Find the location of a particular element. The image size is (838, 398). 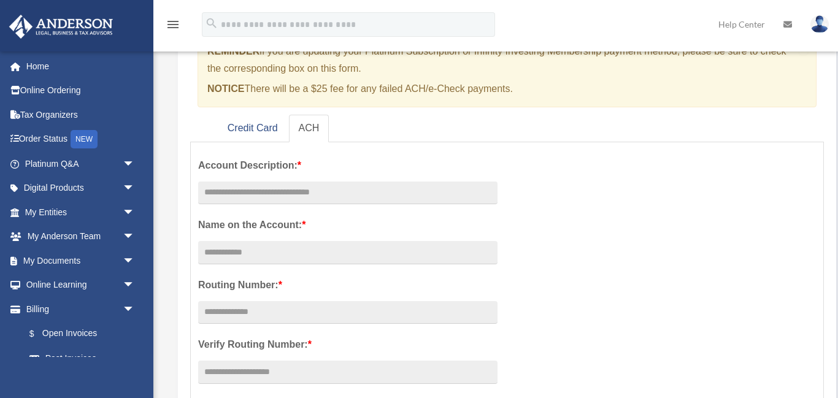

a: Credit Card is located at coordinates (253, 128).